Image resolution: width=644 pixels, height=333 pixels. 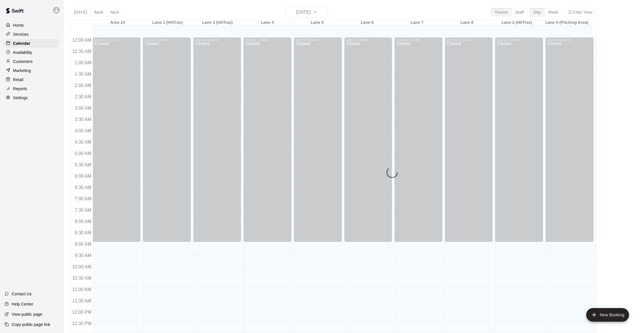 What do you see at coordinates (32, 61) in the screenshot?
I see `a: Customers` at bounding box center [32, 61].